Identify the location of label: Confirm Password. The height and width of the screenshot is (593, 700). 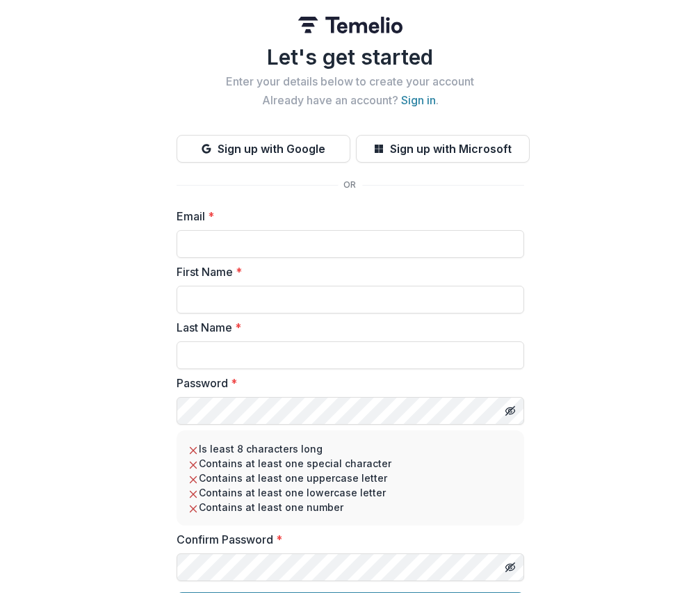
(346, 539).